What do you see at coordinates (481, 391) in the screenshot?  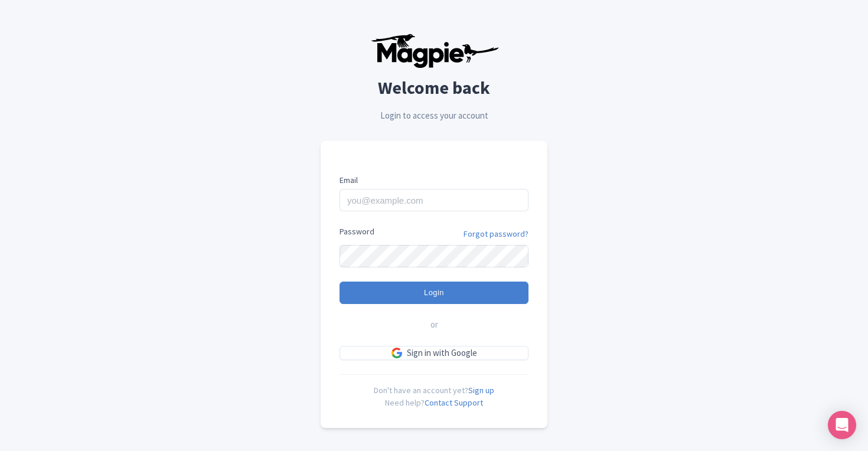 I see `a: Sign up` at bounding box center [481, 391].